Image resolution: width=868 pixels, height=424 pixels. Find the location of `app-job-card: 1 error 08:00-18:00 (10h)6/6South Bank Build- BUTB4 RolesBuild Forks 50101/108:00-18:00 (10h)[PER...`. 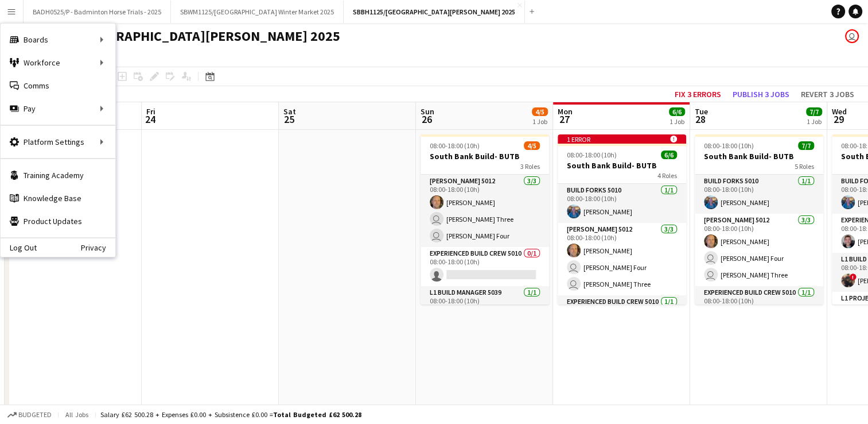

app-job-card: 1 error 08:00-18:00 (10h)6/6South Bank Build- BUTB4 RolesBuild Forks 50101/108:00-18:00 (10h)[PER... is located at coordinates (622, 219).